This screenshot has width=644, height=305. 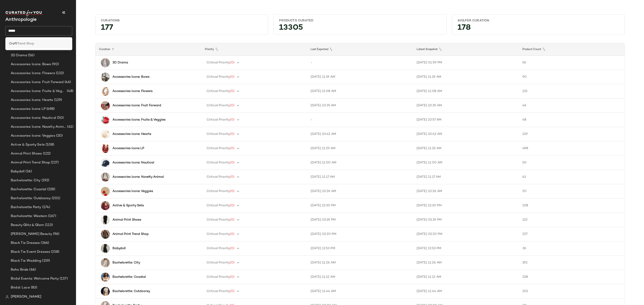 I want to click on td: 132, so click(x=571, y=91).